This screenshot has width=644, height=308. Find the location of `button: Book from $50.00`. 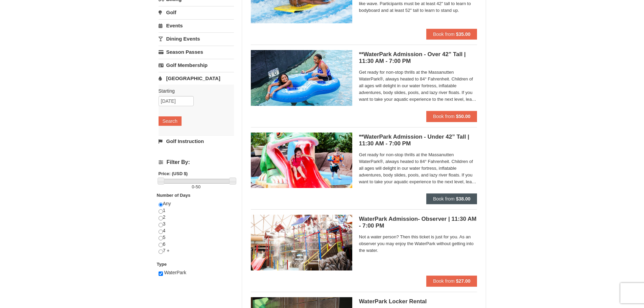

button: Book from $50.00 is located at coordinates (451, 116).